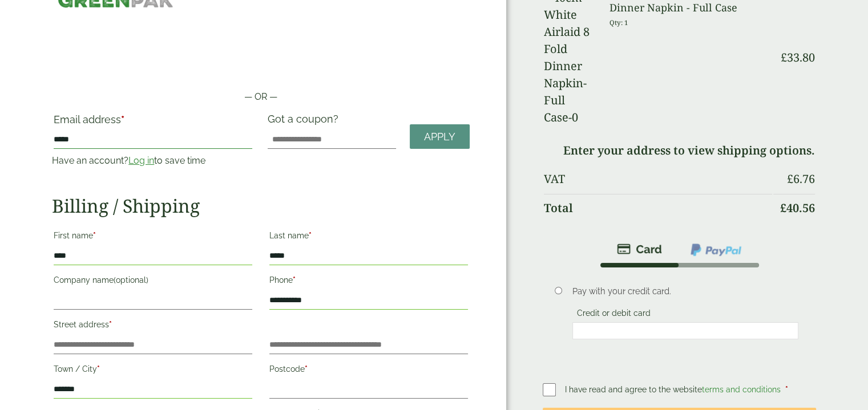  Describe the element at coordinates (674, 389) in the screenshot. I see `span: I have read and agree to the website` at that location.